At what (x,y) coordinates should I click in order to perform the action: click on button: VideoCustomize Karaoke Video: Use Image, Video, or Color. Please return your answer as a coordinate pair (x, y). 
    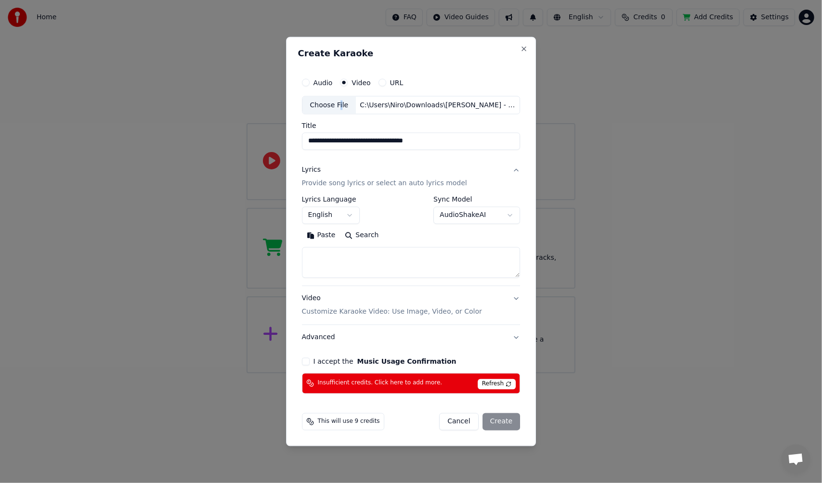
    Looking at the image, I should click on (411, 306).